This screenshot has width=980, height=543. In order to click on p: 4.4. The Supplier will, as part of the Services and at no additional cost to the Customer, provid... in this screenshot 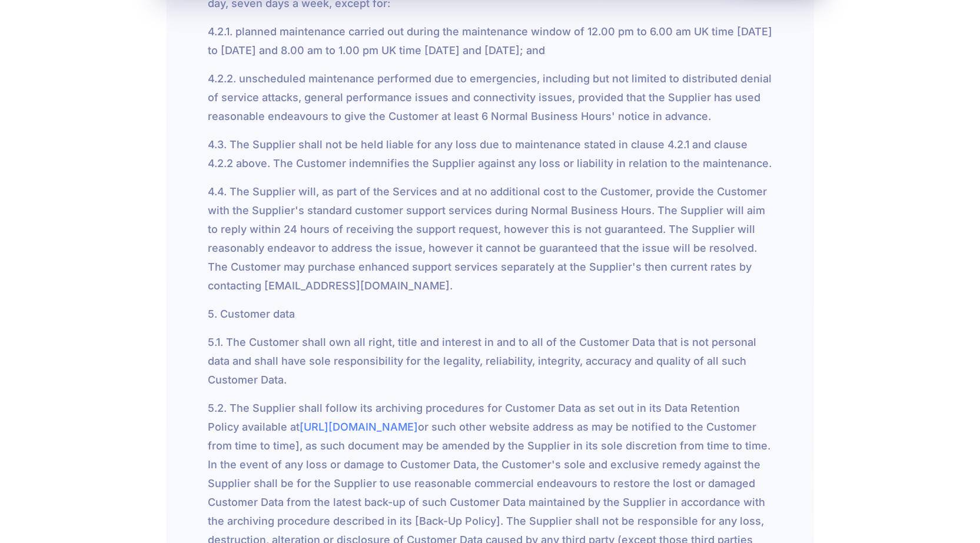, I will do `click(490, 239)`.